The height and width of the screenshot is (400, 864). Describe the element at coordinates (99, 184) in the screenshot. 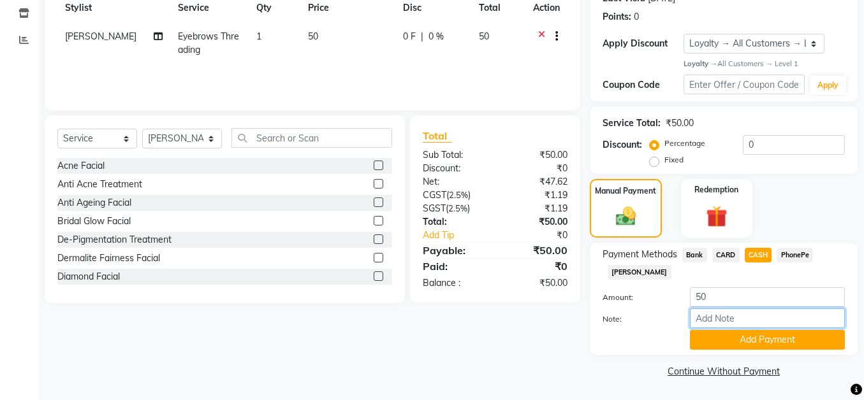

I see `div: Anti Acne Treatment` at that location.